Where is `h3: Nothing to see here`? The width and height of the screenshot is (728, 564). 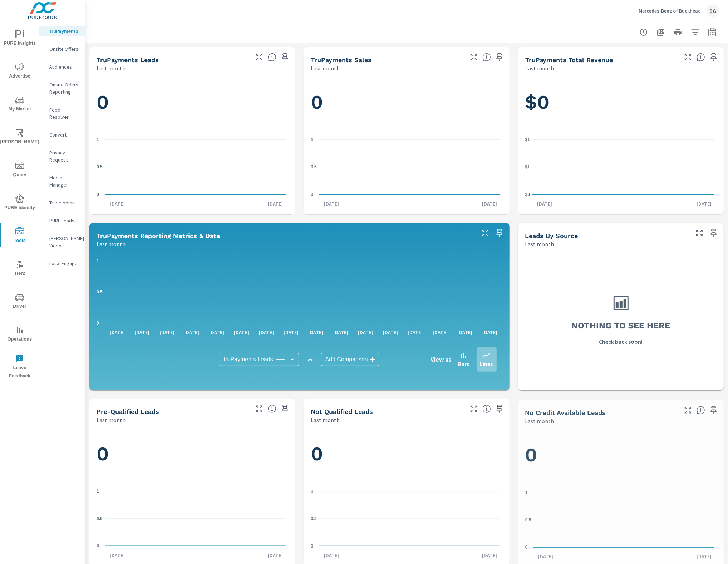 h3: Nothing to see here is located at coordinates (621, 326).